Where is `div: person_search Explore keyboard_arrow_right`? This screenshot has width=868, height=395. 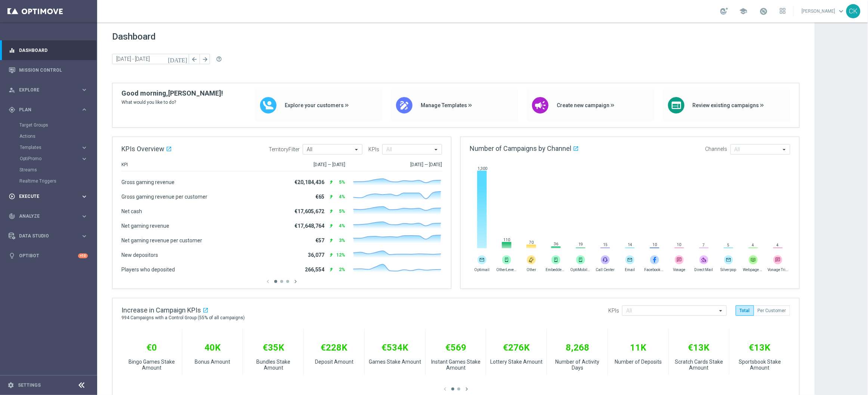
div: person_search Explore keyboard_arrow_right is located at coordinates (48, 90).